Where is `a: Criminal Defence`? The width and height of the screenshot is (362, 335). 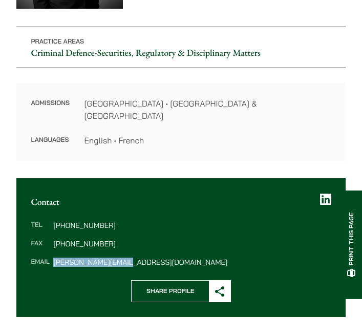 a: Criminal Defence is located at coordinates (62, 53).